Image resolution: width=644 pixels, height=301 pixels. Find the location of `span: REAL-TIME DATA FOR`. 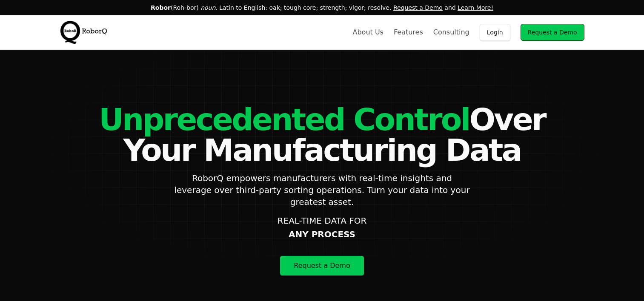

span: REAL-TIME DATA FOR is located at coordinates (322, 221).